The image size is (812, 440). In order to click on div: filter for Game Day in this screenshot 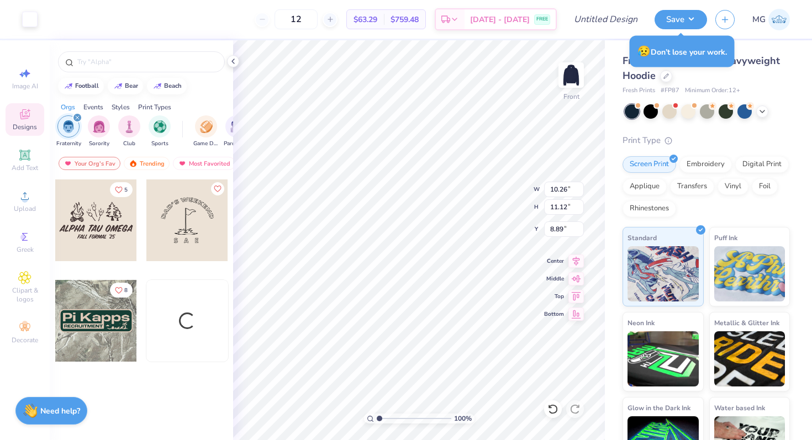, I will do `click(206, 131)`.